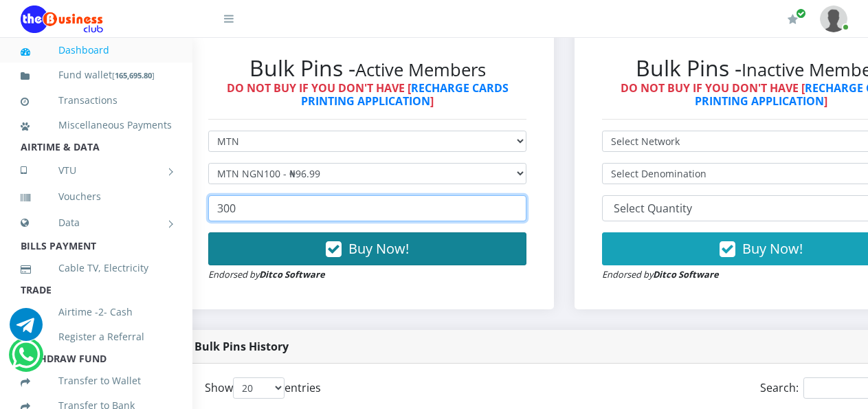  I want to click on a: Miscellaneous Payments, so click(96, 125).